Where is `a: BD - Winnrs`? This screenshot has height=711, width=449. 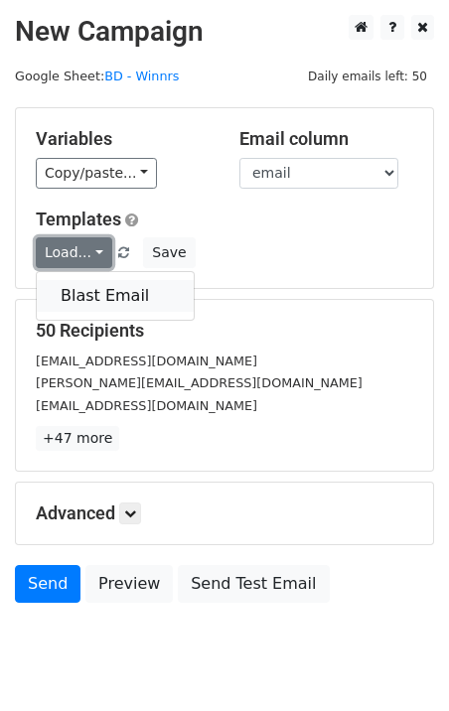
a: BD - Winnrs is located at coordinates (141, 75).